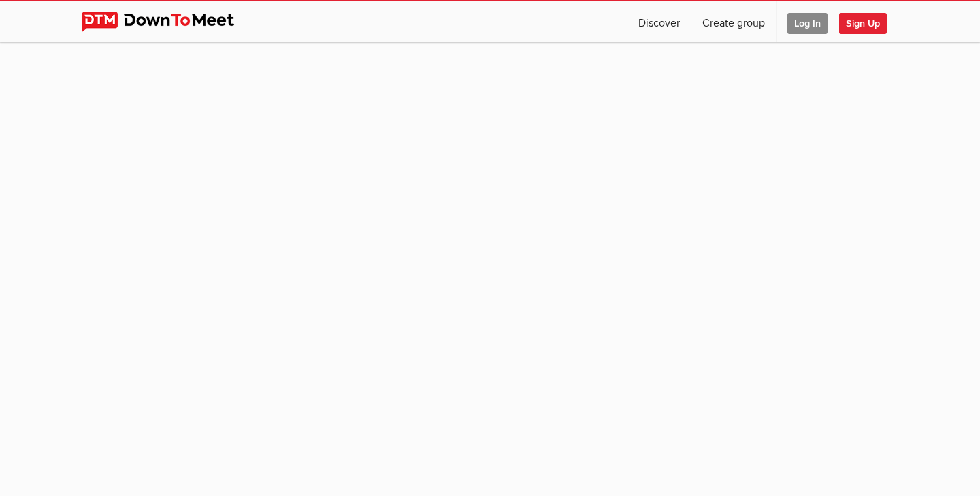 The height and width of the screenshot is (496, 980). What do you see at coordinates (807, 22) in the screenshot?
I see `a: Log In` at bounding box center [807, 22].